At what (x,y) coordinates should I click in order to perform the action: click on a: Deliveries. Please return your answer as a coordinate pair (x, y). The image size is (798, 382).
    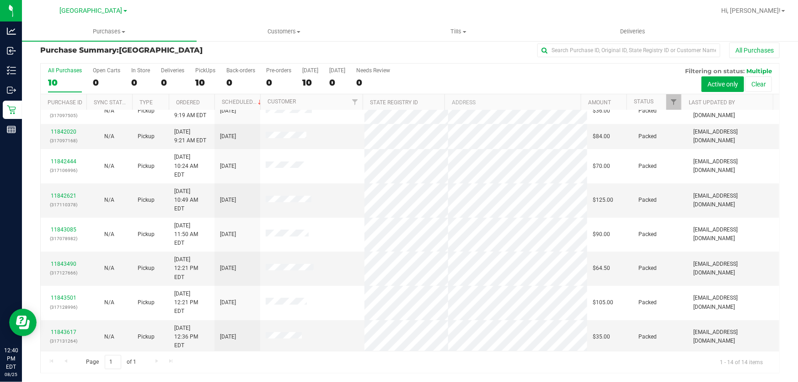
    Looking at the image, I should click on (633, 32).